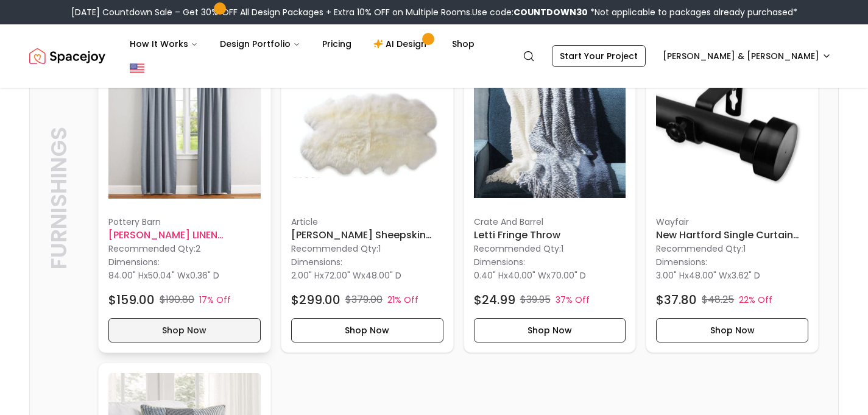  What do you see at coordinates (495, 300) in the screenshot?
I see `h4: $24.99` at bounding box center [495, 300].